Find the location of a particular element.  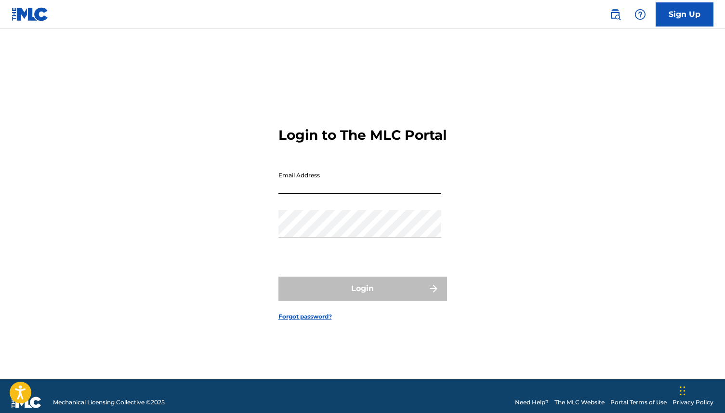

img: search is located at coordinates (615, 14).